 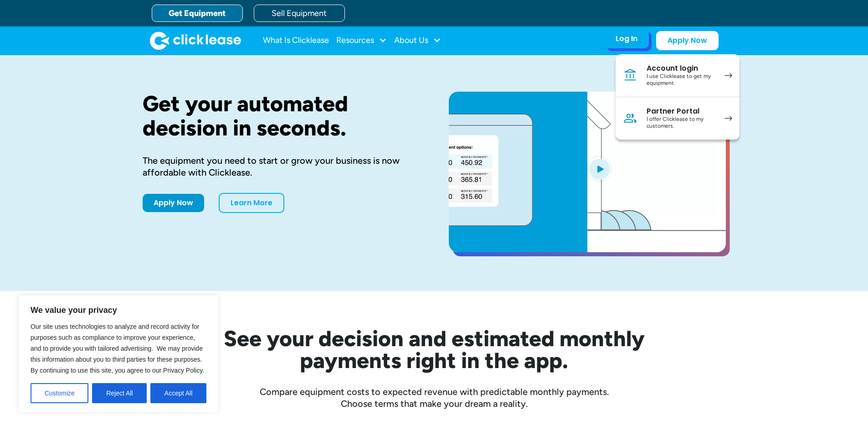 I want to click on img: Clicklease logo, so click(x=196, y=41).